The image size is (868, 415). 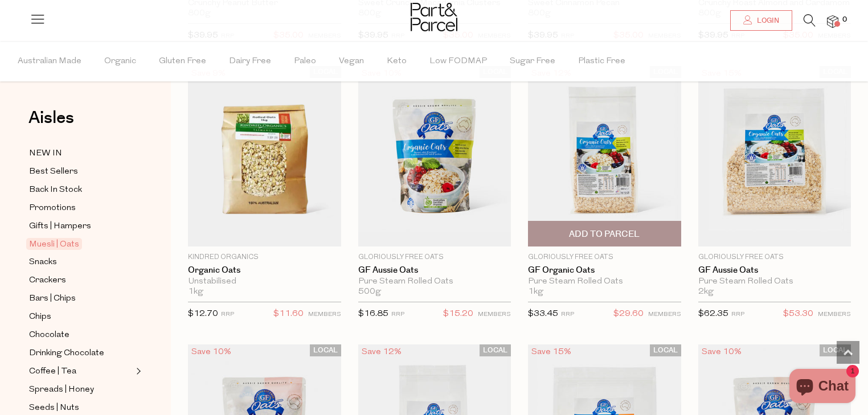 What do you see at coordinates (605, 156) in the screenshot?
I see `img: GF Organic Oats` at bounding box center [605, 156].